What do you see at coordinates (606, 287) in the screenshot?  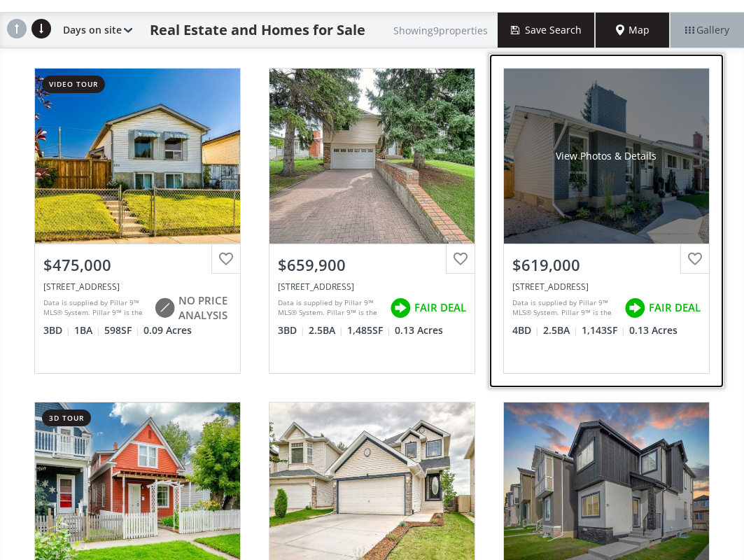 I see `div: 223 Brookpark Drive SW, Calgary, AB T2W 2W3` at bounding box center [606, 287].